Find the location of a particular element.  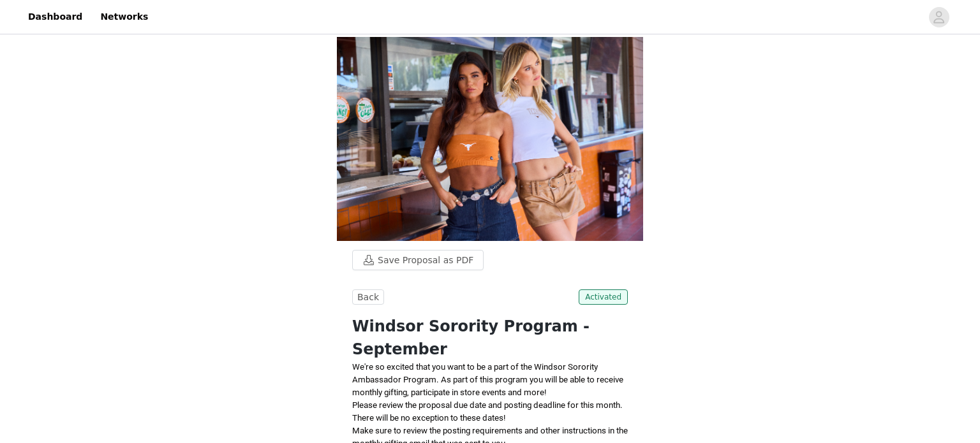

div: avatar is located at coordinates (939, 17).